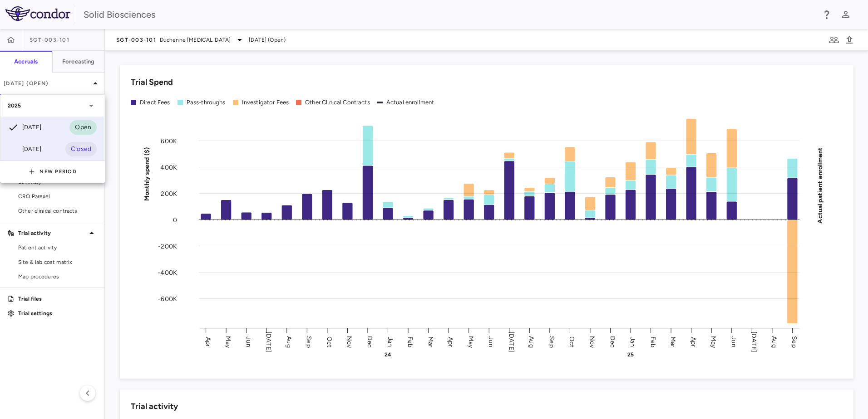 Image resolution: width=868 pixels, height=419 pixels. What do you see at coordinates (52, 106) in the screenshot?
I see `div: 2025` at bounding box center [52, 106].